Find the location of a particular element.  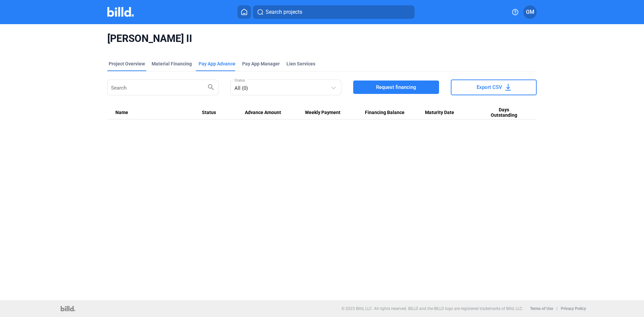

span: Financing Balance is located at coordinates (384, 113).